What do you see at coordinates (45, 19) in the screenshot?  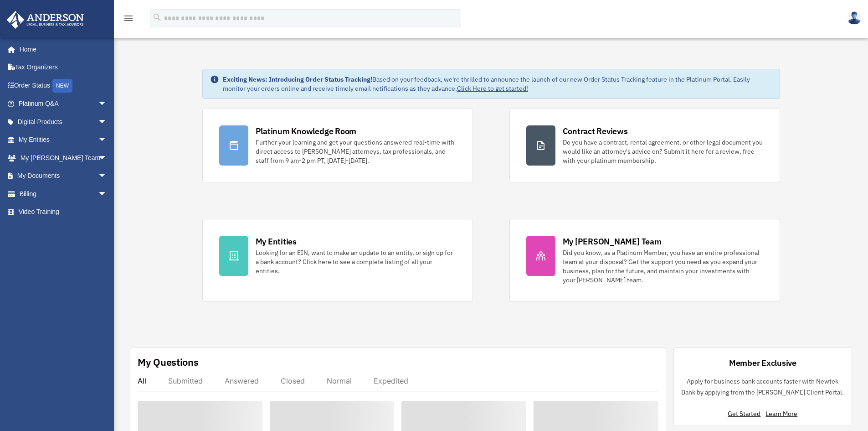 I see `img: Anderson Advisors Platinum Portal` at bounding box center [45, 19].